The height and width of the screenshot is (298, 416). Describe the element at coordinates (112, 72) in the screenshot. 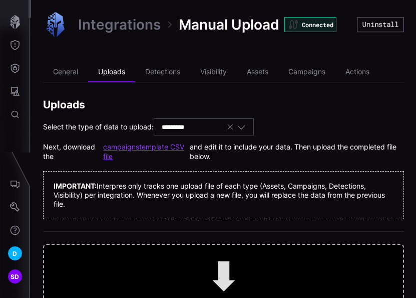

I see `li: Uploads` at that location.